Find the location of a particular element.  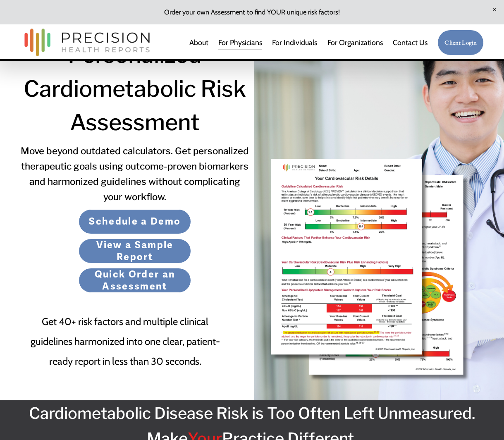

a: Schedule a Demo is located at coordinates (135, 221).